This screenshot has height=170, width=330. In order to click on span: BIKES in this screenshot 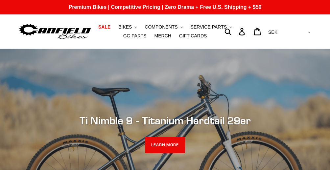, I will do `click(125, 27)`.